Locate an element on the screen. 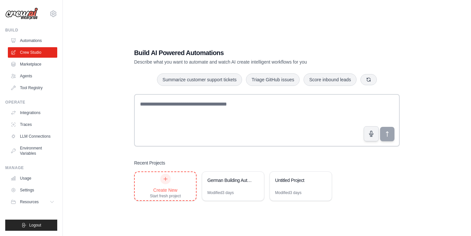  a: Traces is located at coordinates (32, 124).